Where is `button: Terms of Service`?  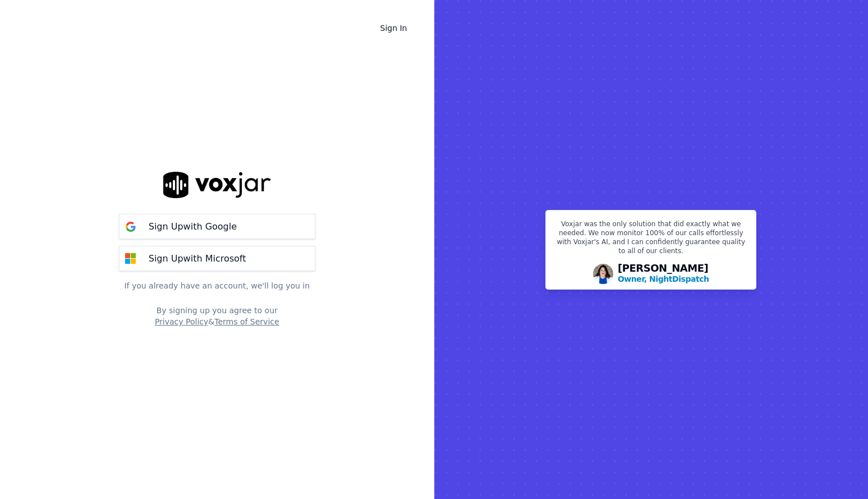
button: Terms of Service is located at coordinates (246, 321).